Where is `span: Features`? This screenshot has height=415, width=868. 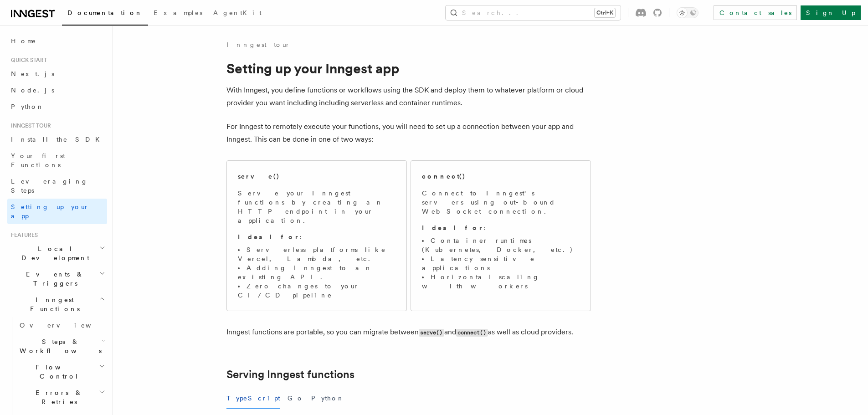 span: Features is located at coordinates (22, 235).